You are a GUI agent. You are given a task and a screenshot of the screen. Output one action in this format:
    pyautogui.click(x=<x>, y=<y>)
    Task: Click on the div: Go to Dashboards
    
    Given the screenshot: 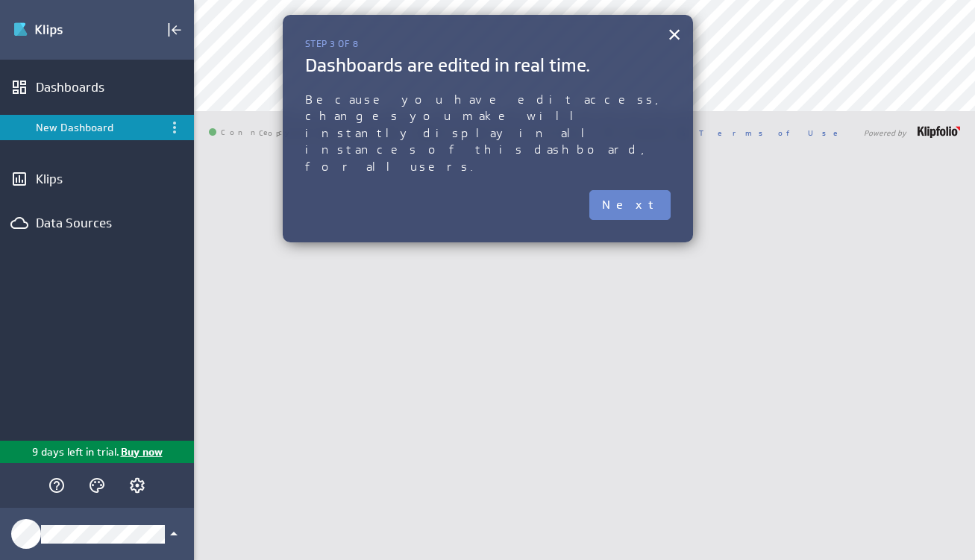 What is the action you would take?
    pyautogui.click(x=65, y=30)
    